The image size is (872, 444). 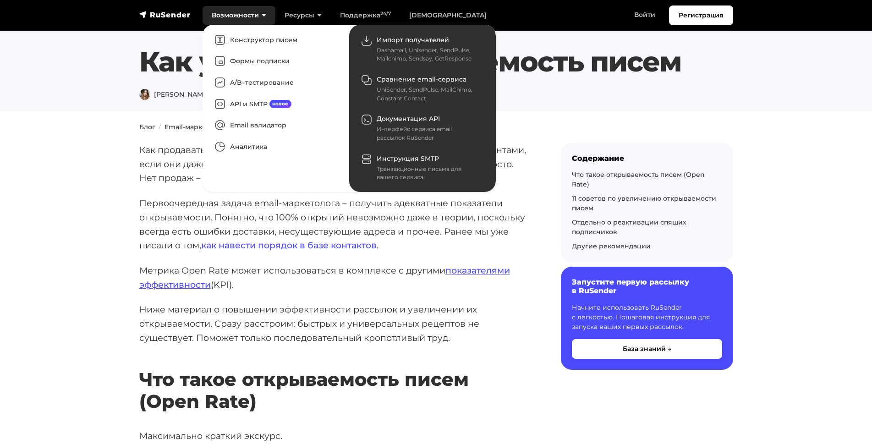 What do you see at coordinates (408, 119) in the screenshot?
I see `span: Документация API` at bounding box center [408, 119].